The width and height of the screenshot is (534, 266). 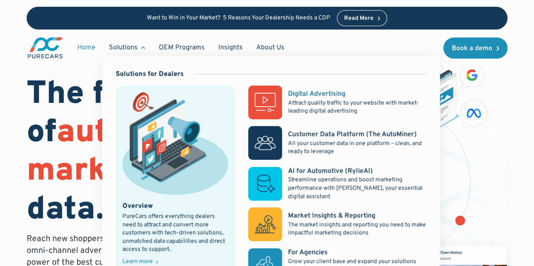 I want to click on a: Home, so click(x=86, y=48).